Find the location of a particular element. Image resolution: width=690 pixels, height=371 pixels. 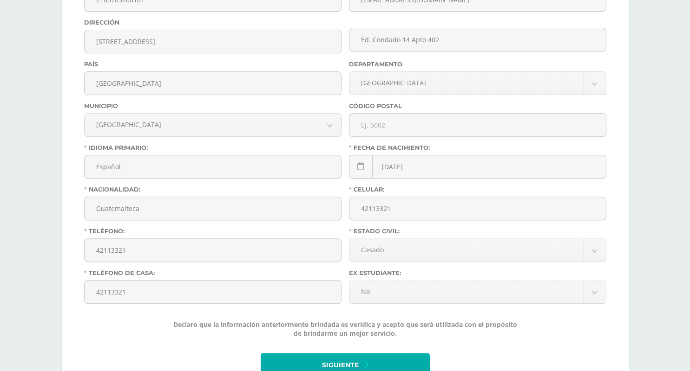

span: Casado is located at coordinates (466, 250).